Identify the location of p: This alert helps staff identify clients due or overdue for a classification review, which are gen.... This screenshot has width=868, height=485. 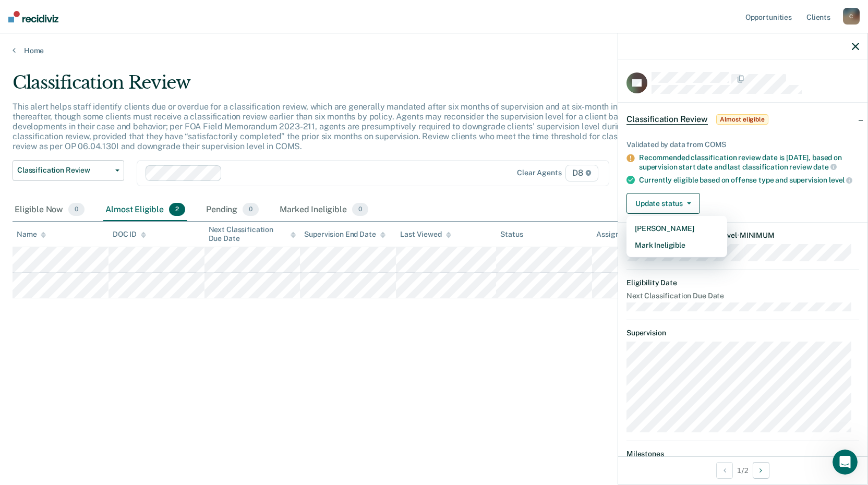
(333, 127).